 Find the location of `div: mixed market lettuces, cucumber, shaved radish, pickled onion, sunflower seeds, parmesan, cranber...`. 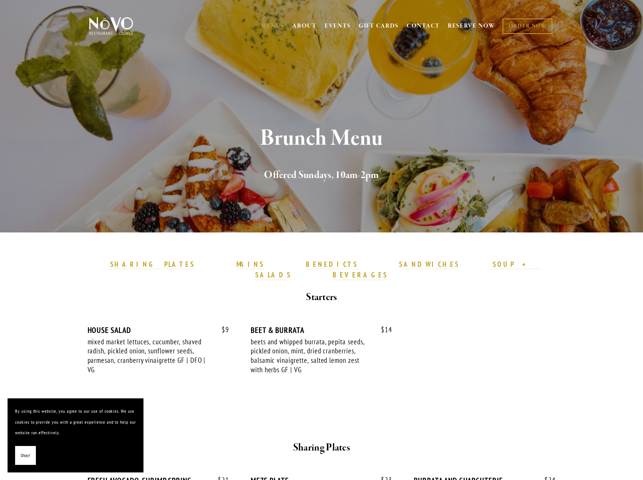

div: mixed market lettuces, cucumber, shaved radish, pickled onion, sunflower seeds, parmesan, cranber... is located at coordinates (148, 355).